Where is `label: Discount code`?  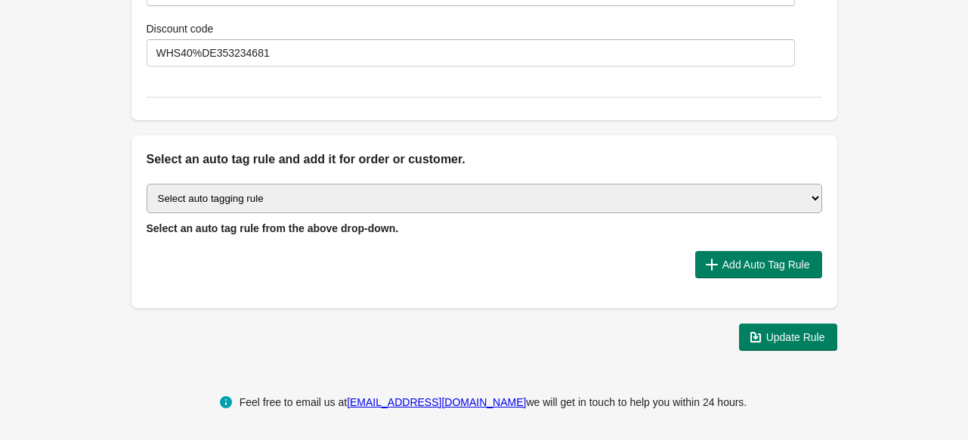 label: Discount code is located at coordinates (180, 29).